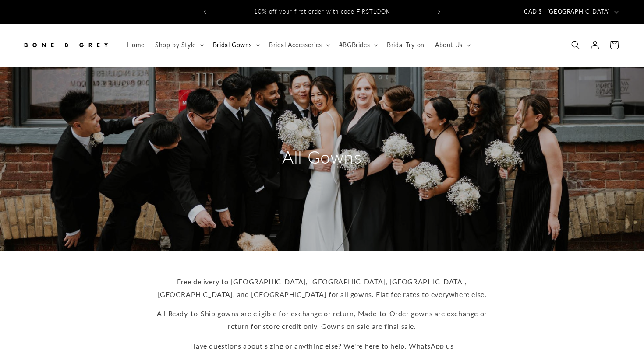 This screenshot has height=349, width=644. What do you see at coordinates (448, 45) in the screenshot?
I see `span: About Us` at bounding box center [448, 45].